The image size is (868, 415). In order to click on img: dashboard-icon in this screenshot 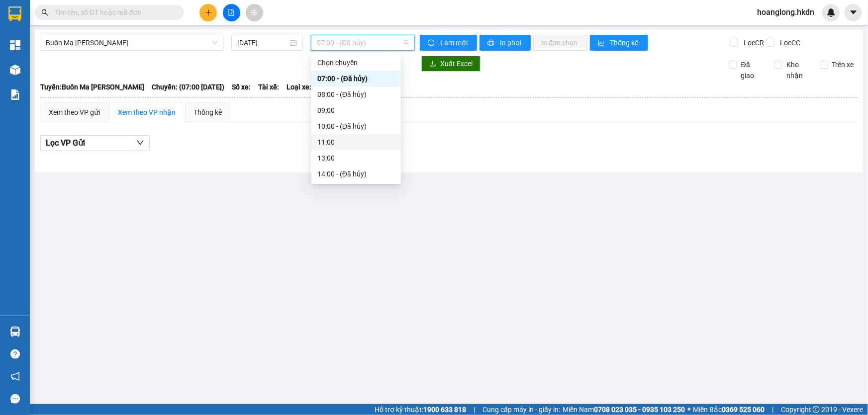, I will do `click(15, 45)`.